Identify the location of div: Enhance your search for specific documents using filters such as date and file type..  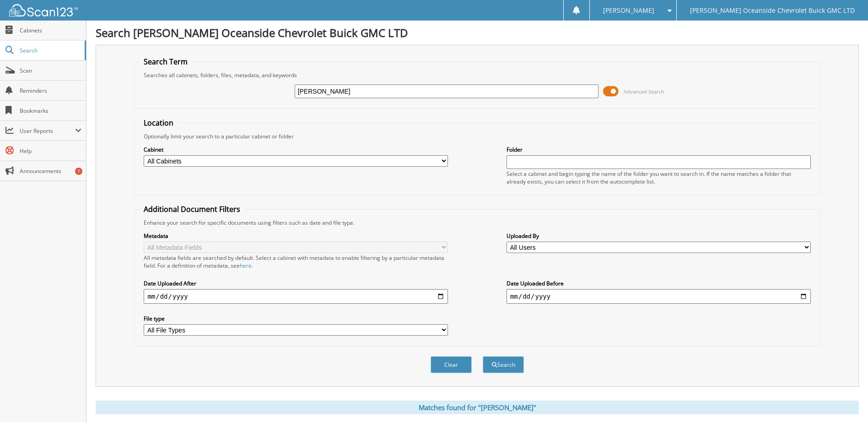
(477, 223).